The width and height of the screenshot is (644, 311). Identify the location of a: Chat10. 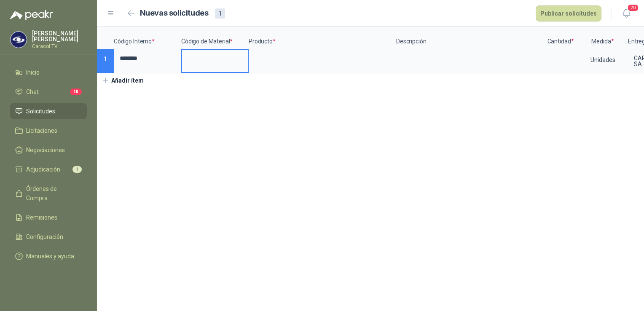
(49, 92).